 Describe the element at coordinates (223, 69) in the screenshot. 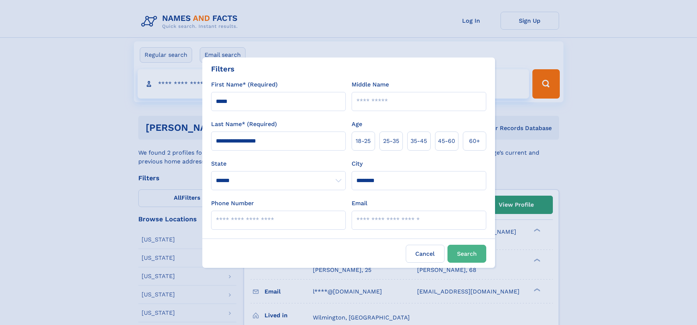

I see `div: Filters` at that location.